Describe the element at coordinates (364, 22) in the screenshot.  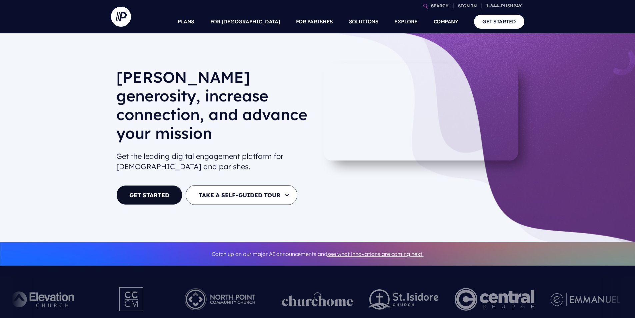
I see `a: SOLUTIONS` at that location.